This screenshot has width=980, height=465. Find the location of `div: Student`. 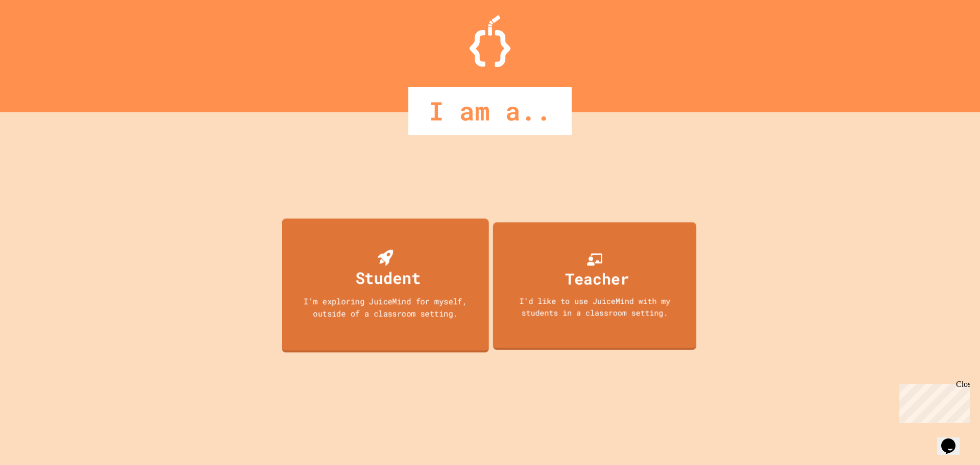

div: Student is located at coordinates (388, 277).